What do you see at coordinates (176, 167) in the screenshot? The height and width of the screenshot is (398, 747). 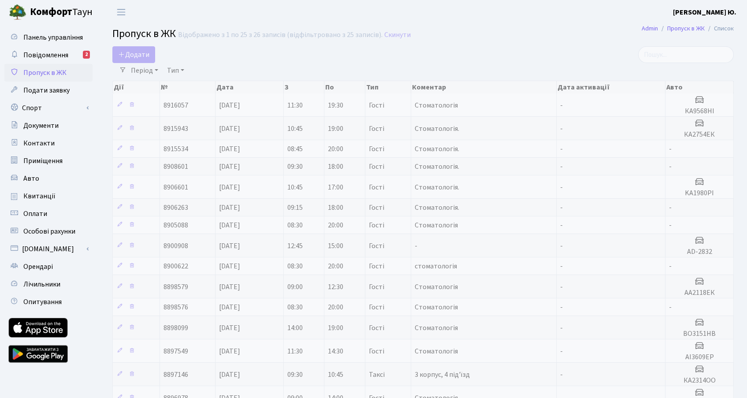 I see `span: 8908601` at bounding box center [176, 167].